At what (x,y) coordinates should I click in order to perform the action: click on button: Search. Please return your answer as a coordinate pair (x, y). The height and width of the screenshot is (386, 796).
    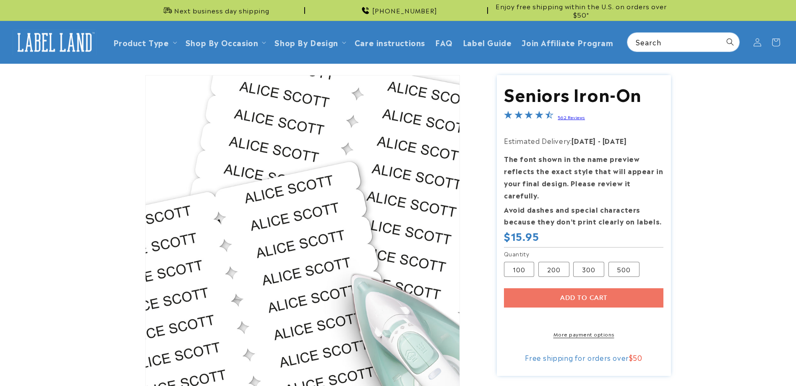
    Looking at the image, I should click on (730, 42).